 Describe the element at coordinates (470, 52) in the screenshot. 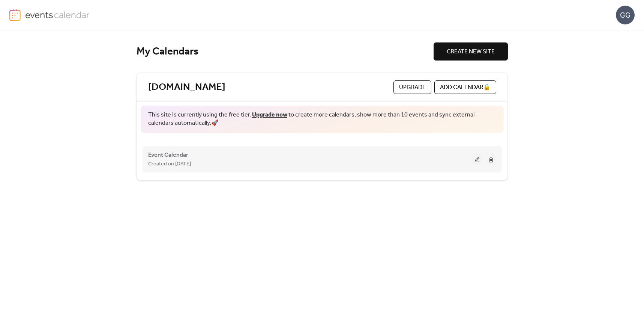

I see `button: CREATE NEW SITE` at that location.